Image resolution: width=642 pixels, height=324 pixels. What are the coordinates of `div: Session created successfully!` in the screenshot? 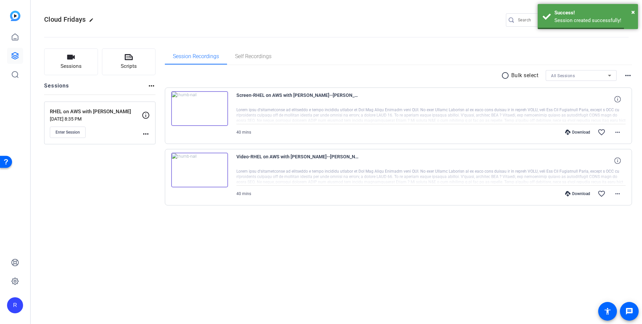 It's located at (593, 20).